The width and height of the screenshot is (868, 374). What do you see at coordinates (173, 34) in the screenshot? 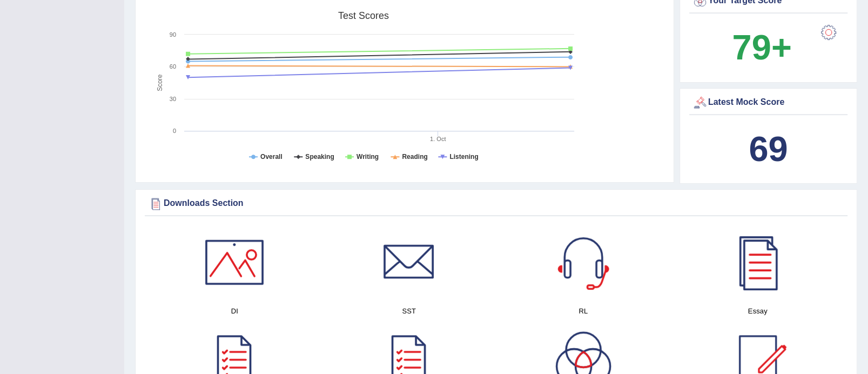
I see `text: 90` at bounding box center [173, 34].